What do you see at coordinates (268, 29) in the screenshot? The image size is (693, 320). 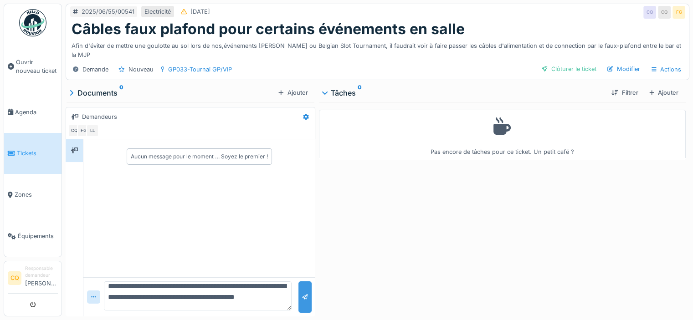 I see `h1: Câbles faux plafond pour certains événements en salle` at bounding box center [268, 29].